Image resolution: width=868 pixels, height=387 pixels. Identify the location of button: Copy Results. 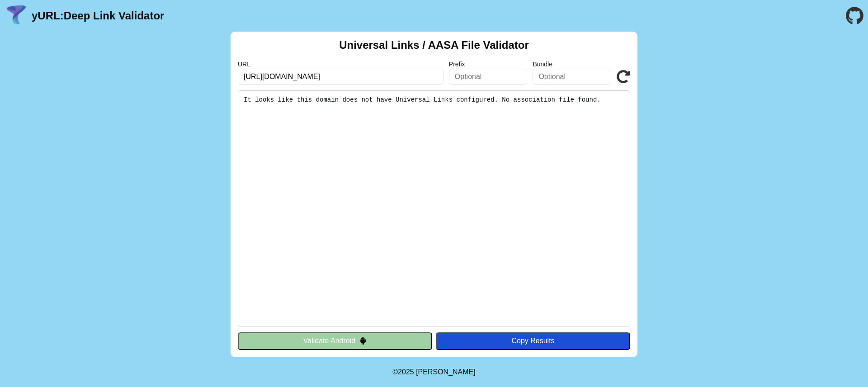
(533, 341).